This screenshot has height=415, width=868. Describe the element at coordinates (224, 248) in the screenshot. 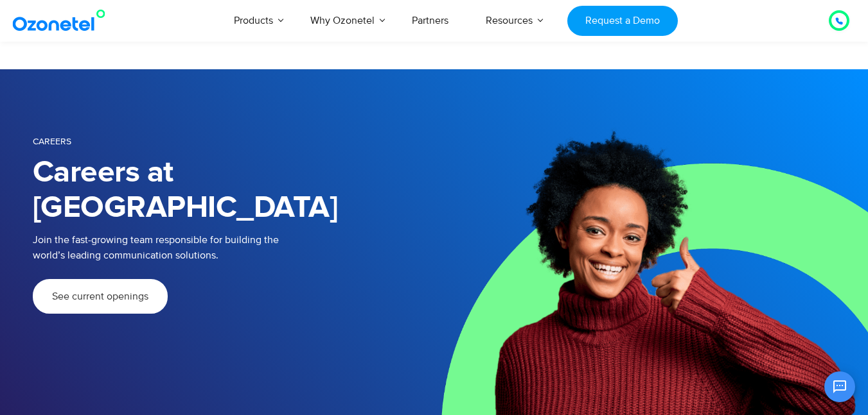

I see `p: Join the fast-growing team responsible for building the world’s leading communication solutions.` at that location.